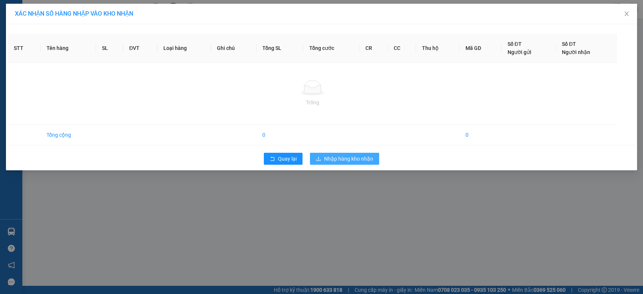 This screenshot has width=643, height=294. Describe the element at coordinates (345, 159) in the screenshot. I see `button: downloadNhập hàng kho nhận` at that location.